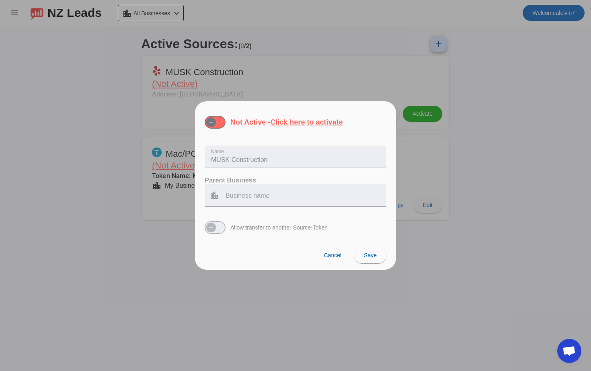 Image resolution: width=591 pixels, height=371 pixels. Describe the element at coordinates (247, 195) in the screenshot. I see `mat-label: Business name` at that location.